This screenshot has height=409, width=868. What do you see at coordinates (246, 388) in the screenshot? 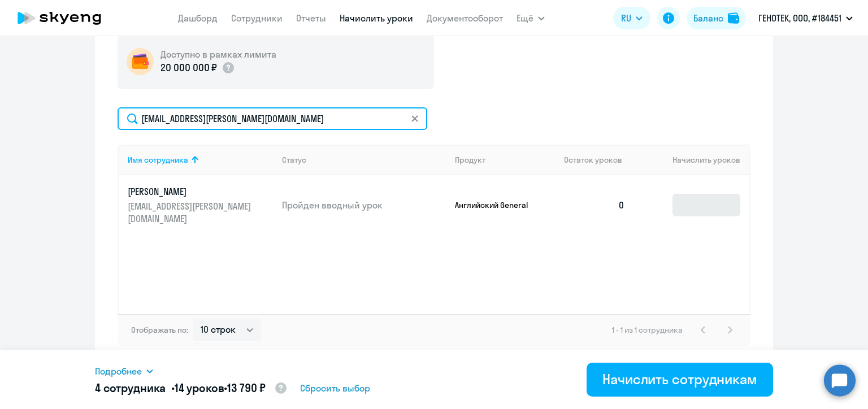
I see `span: 13 790 ₽` at bounding box center [246, 388].